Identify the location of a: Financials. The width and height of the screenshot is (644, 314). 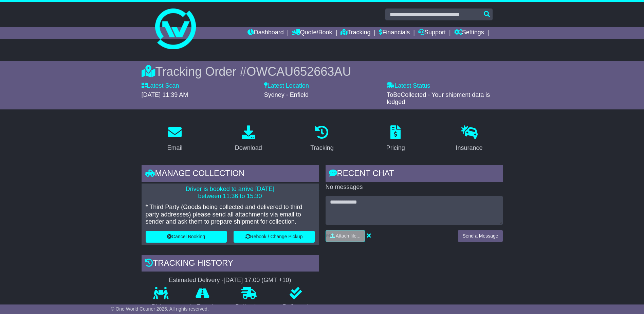
(394, 33).